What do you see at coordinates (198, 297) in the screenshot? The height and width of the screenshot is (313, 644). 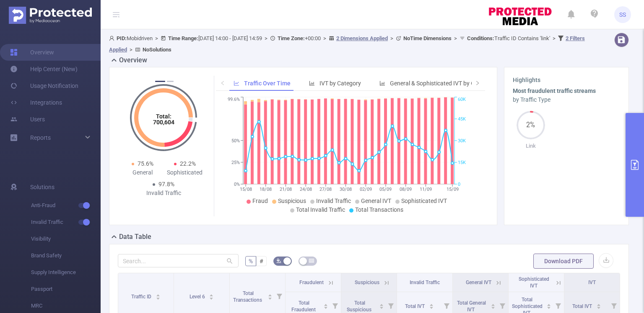 I see `span: Level 6` at bounding box center [198, 297].